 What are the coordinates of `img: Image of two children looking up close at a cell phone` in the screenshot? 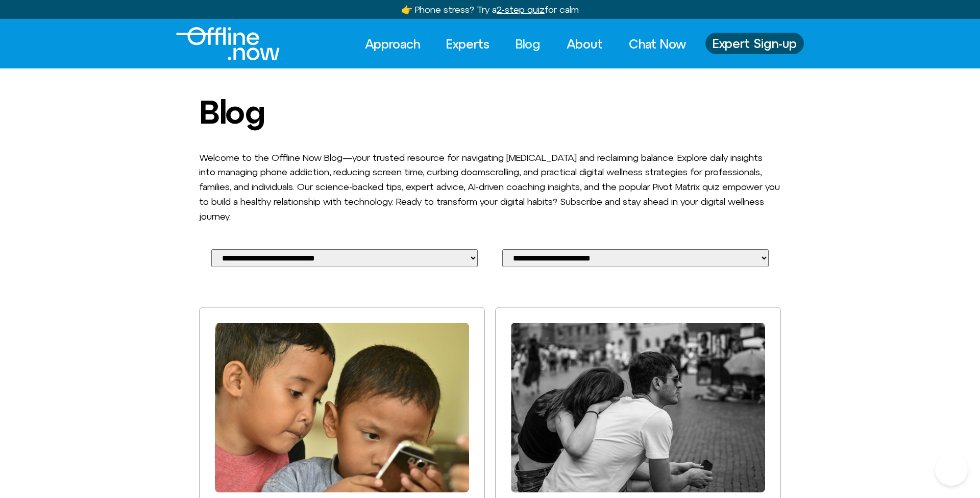 It's located at (342, 407).